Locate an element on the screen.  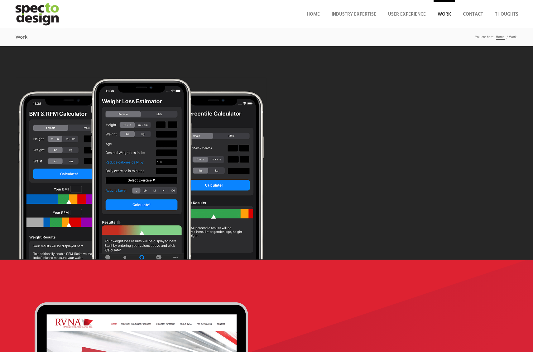
a: Contact is located at coordinates (473, 14).